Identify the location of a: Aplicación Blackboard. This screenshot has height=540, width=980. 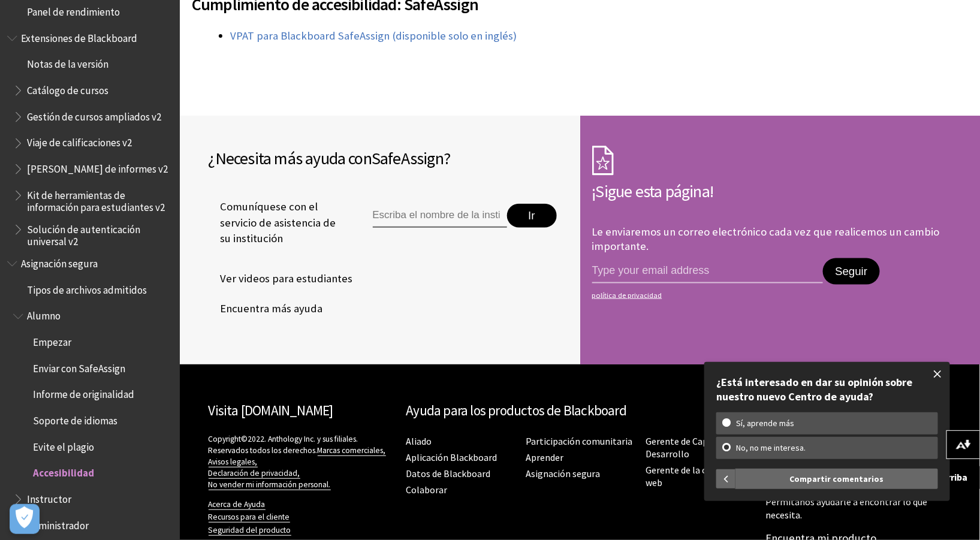
(452, 457).